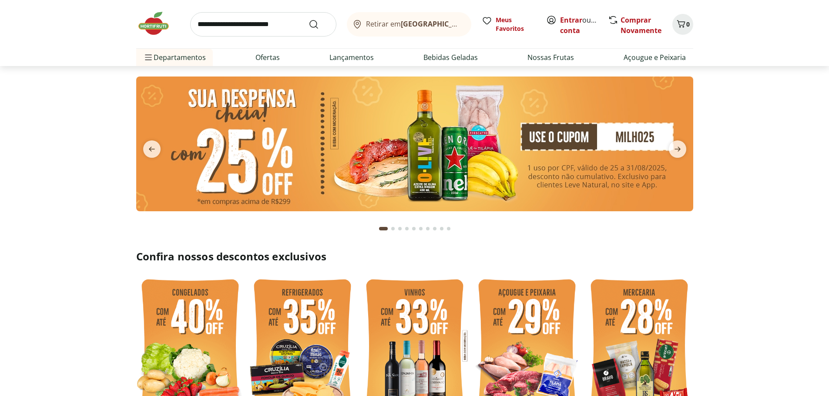 The image size is (829, 396). Describe the element at coordinates (414, 24) in the screenshot. I see `span: Retirar em` at that location.